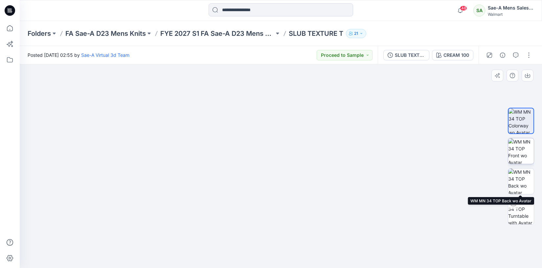 Image resolution: width=542 pixels, height=268 pixels. I want to click on span: 48, so click(463, 8).